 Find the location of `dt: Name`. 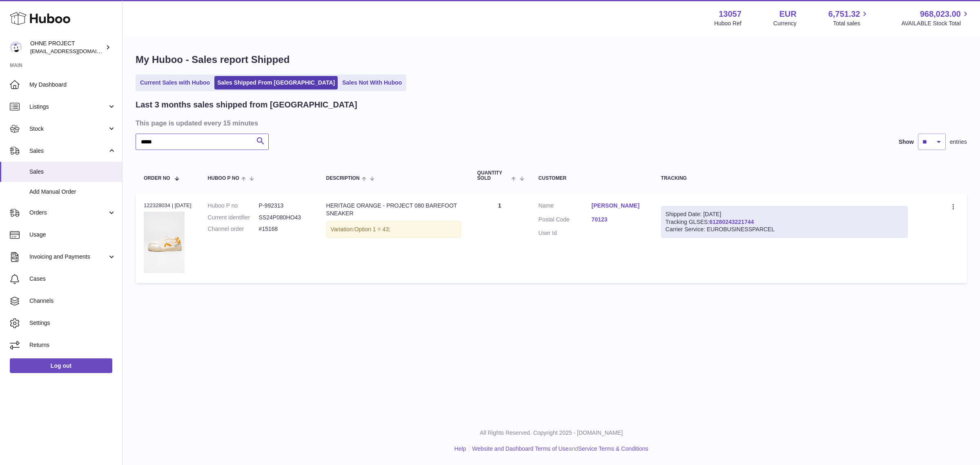

dt: Name is located at coordinates (565, 207).